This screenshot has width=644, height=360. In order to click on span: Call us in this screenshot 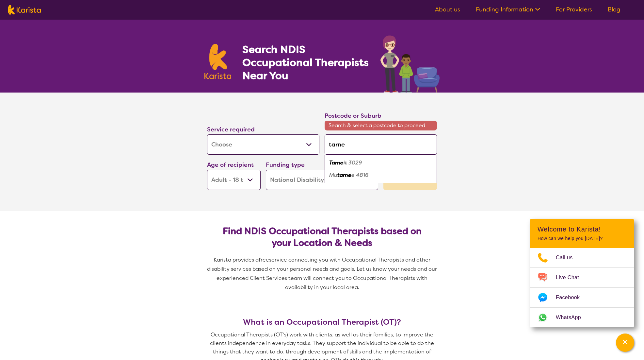, I will do `click(568, 258)`.